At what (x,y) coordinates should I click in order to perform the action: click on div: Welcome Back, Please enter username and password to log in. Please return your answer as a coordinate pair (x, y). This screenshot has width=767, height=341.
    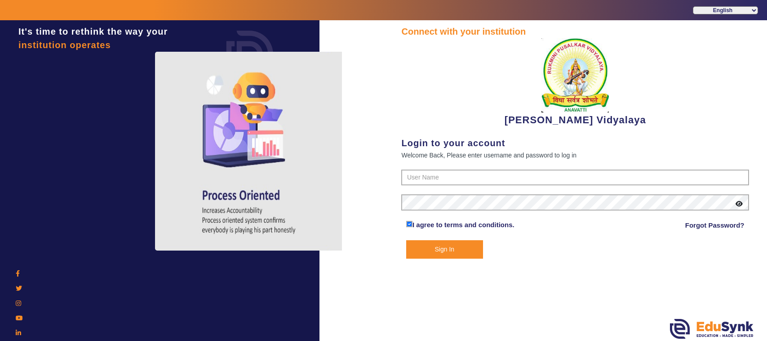
    Looking at the image, I should click on (575, 155).